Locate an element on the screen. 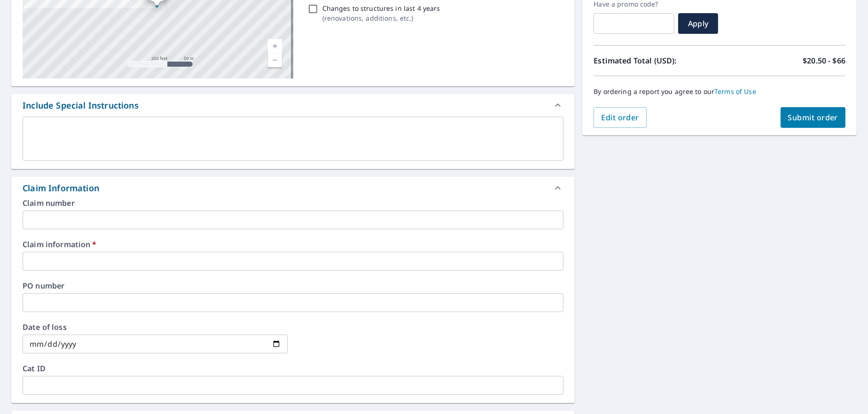 The width and height of the screenshot is (868, 414). button: Apply is located at coordinates (698, 23).